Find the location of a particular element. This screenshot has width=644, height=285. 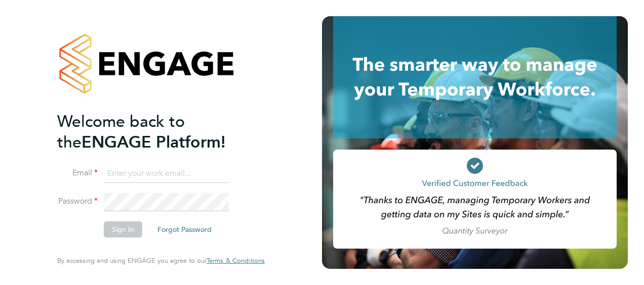

span: By accessing and using ENGAGE you agree to our is located at coordinates (161, 261).